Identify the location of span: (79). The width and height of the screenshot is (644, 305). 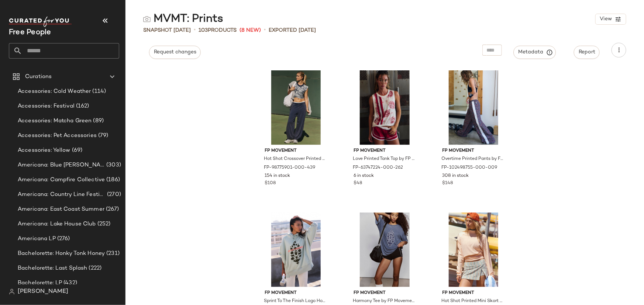
(102, 136).